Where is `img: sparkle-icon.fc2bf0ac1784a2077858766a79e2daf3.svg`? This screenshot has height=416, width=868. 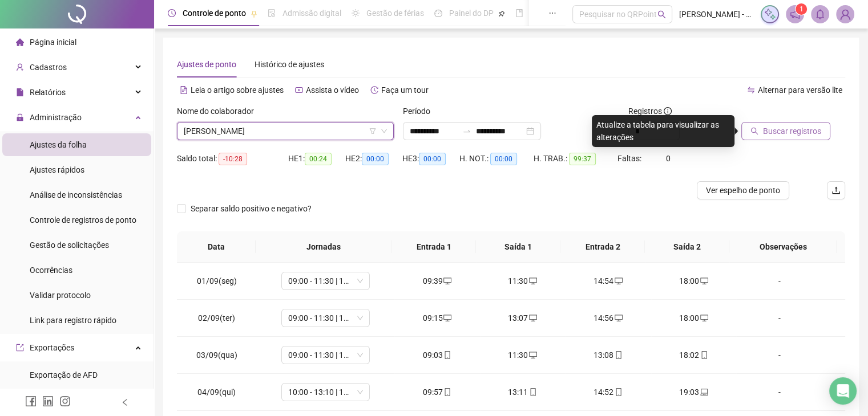 img: sparkle-icon.fc2bf0ac1784a2077858766a79e2daf3.svg is located at coordinates (769, 15).